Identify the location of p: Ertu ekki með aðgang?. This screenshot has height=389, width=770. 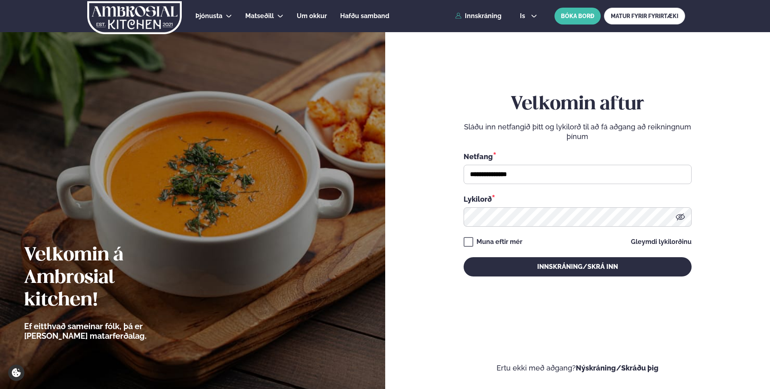
(578, 368).